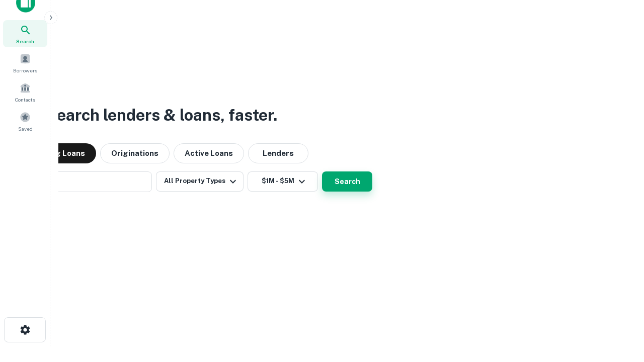 This screenshot has width=644, height=362. Describe the element at coordinates (135, 153) in the screenshot. I see `button: Originations` at that location.